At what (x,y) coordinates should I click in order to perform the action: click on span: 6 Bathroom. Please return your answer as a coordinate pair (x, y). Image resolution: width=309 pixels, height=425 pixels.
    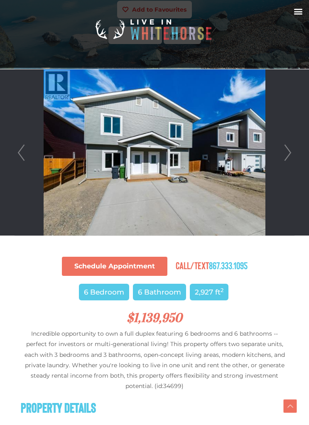
    Looking at the image, I should click on (160, 292).